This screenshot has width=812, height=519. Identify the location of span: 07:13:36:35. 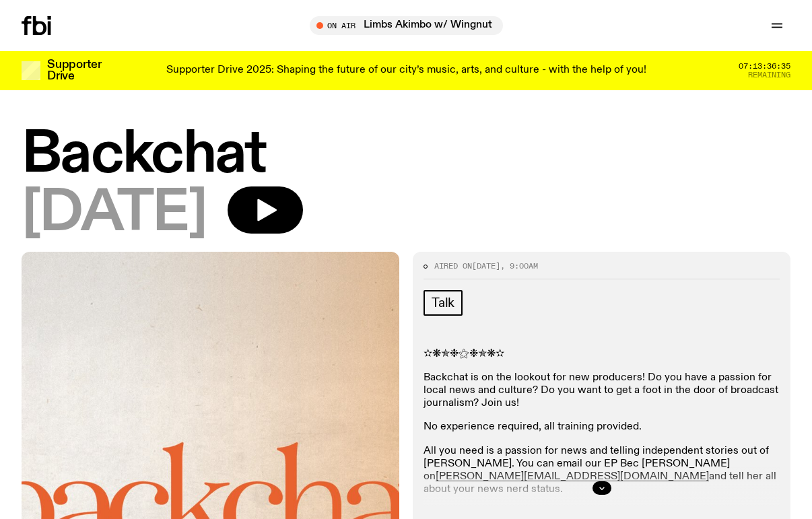
(764, 66).